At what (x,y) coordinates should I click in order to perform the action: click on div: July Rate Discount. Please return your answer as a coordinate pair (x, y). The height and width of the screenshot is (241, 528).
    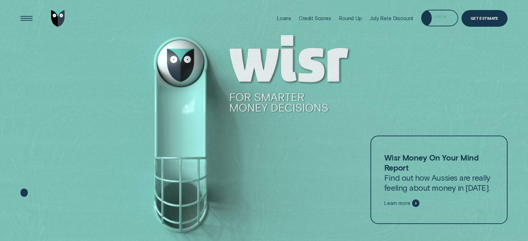
    Looking at the image, I should click on (392, 18).